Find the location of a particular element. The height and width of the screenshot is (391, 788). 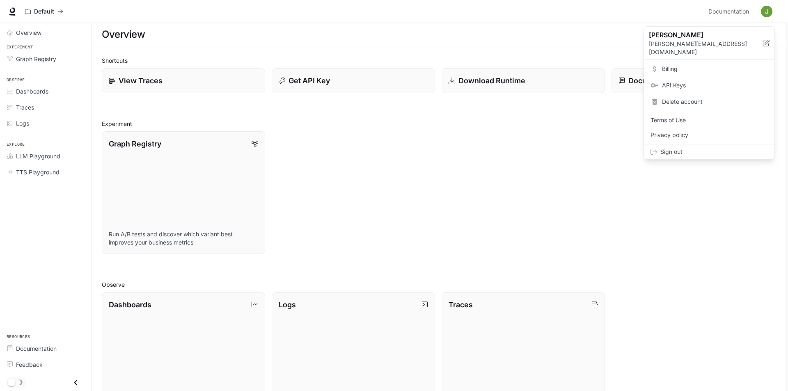

a: API Keys is located at coordinates (709, 85).